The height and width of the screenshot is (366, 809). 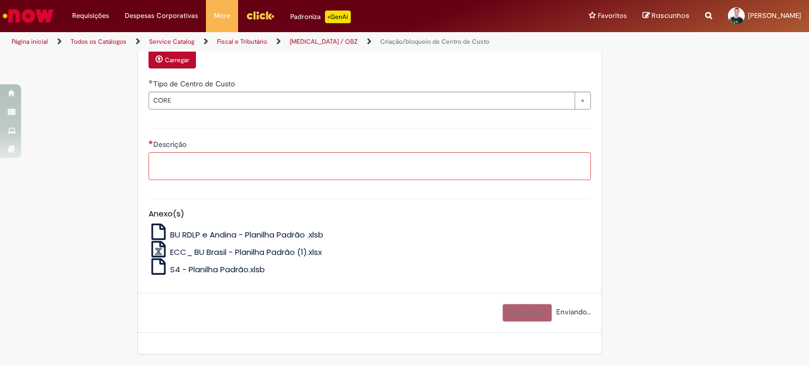 What do you see at coordinates (172, 42) in the screenshot?
I see `a: Service Catalog` at bounding box center [172, 42].